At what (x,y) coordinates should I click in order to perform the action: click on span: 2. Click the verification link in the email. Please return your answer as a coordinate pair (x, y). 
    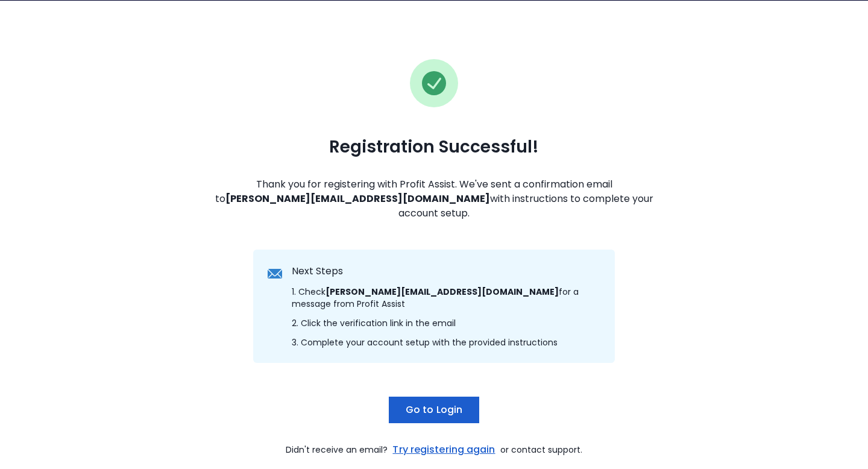
    Looking at the image, I should click on (374, 323).